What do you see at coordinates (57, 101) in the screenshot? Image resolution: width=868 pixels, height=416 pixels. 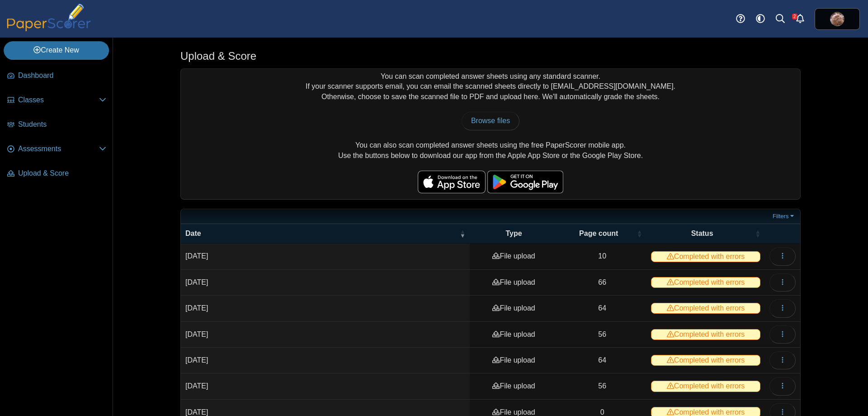 I see `a: Classes` at bounding box center [57, 101].